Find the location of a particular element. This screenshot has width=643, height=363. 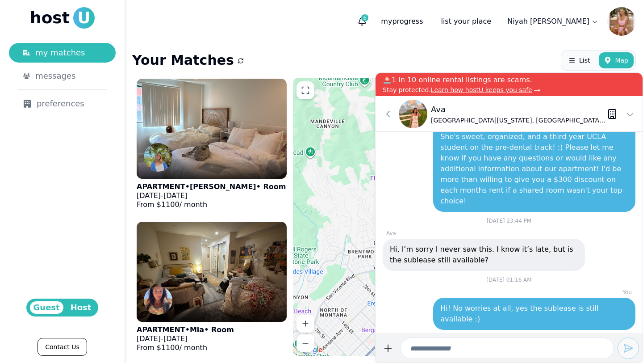

span: host is located at coordinates (50, 18).